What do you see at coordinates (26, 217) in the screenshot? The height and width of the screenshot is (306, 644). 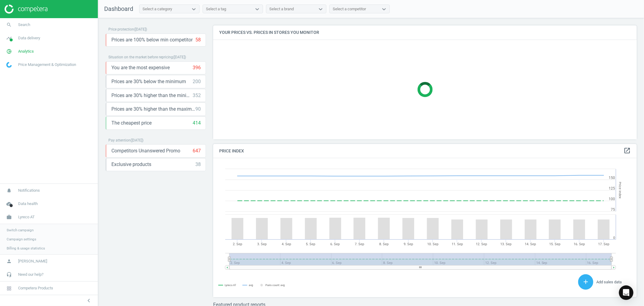 I see `span: Lyreco AT` at bounding box center [26, 217].